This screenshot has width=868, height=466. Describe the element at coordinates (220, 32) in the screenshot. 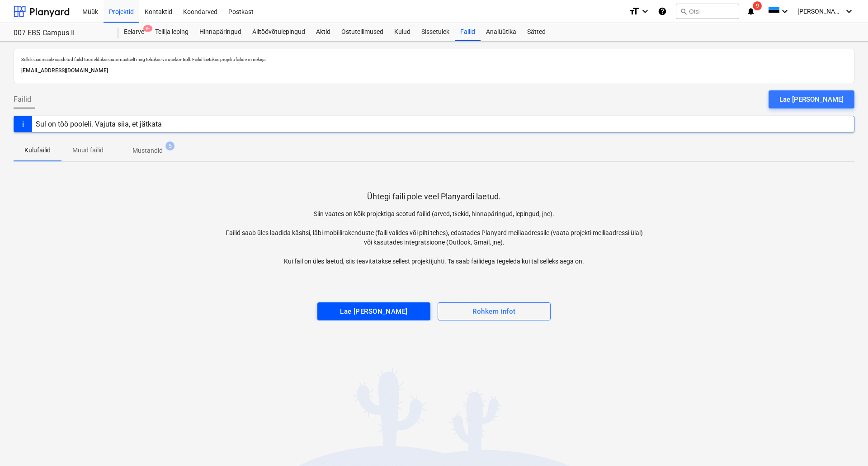

I see `a: Hinnapäringud` at that location.